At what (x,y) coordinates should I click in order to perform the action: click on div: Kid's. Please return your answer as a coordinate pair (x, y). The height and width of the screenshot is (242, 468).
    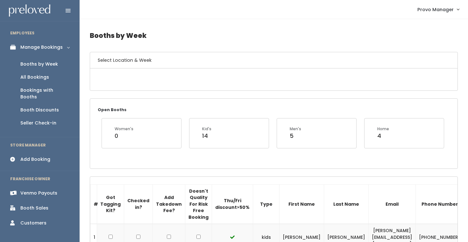
    Looking at the image, I should click on (206, 129).